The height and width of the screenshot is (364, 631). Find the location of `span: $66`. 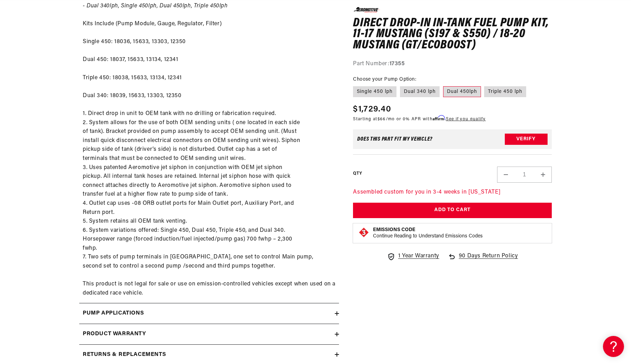

span: $66 is located at coordinates (382, 119).